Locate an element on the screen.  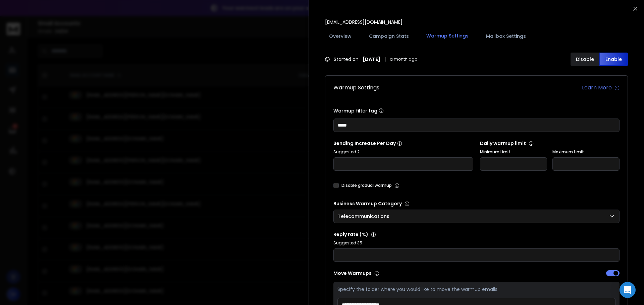
p: Specify the folder where you would like to move the warmup emails. is located at coordinates (477, 290).